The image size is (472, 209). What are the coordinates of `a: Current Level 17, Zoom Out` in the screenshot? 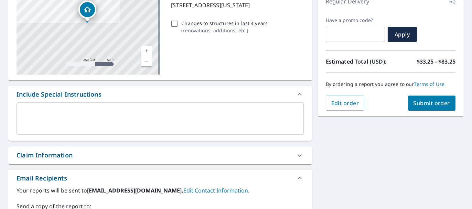 It's located at (147, 61).